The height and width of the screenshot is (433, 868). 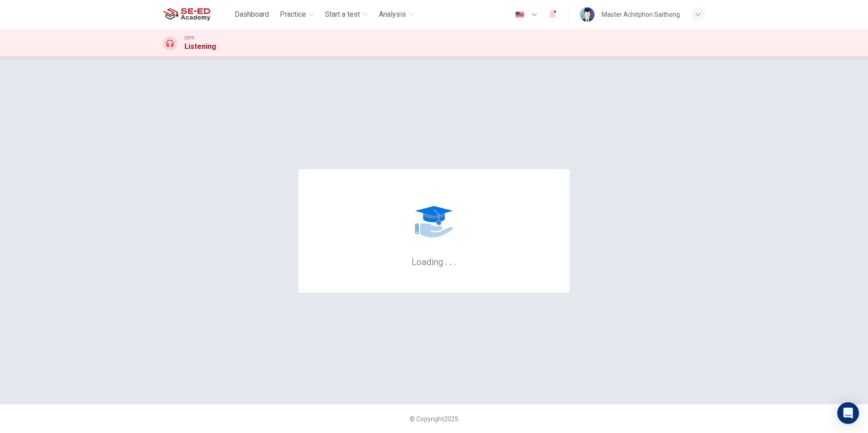 I want to click on img: Profile picture, so click(x=587, y=14).